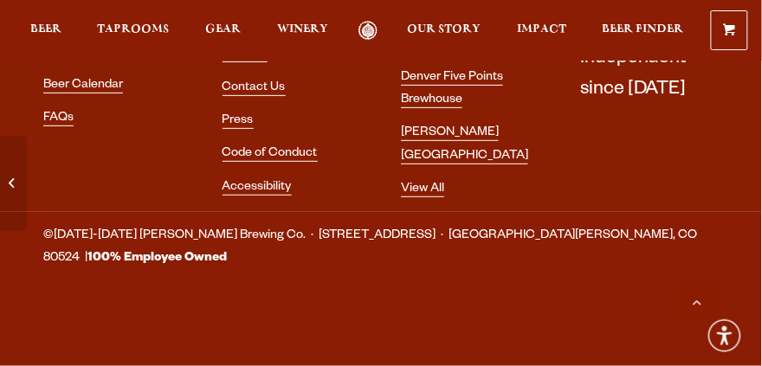 The image size is (762, 366). What do you see at coordinates (257, 188) in the screenshot?
I see `a: Accessibility` at bounding box center [257, 188].